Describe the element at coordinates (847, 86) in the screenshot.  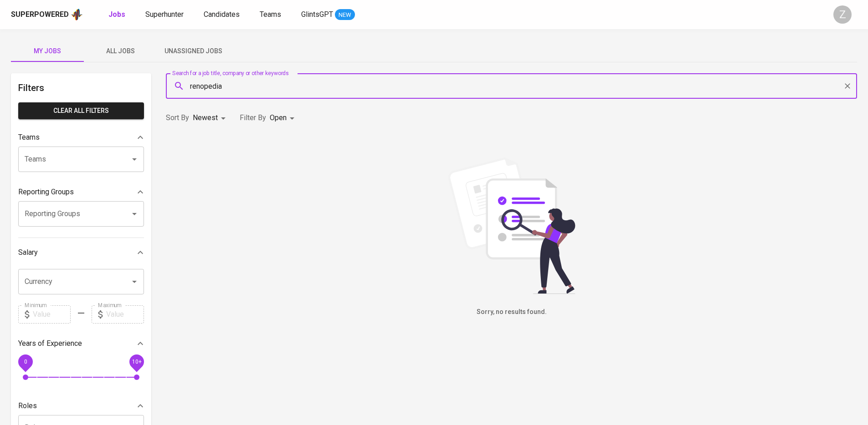
I see `button: Clear` at that location.